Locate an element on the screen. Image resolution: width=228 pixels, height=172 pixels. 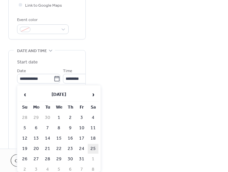
td: 16 is located at coordinates (70, 139).